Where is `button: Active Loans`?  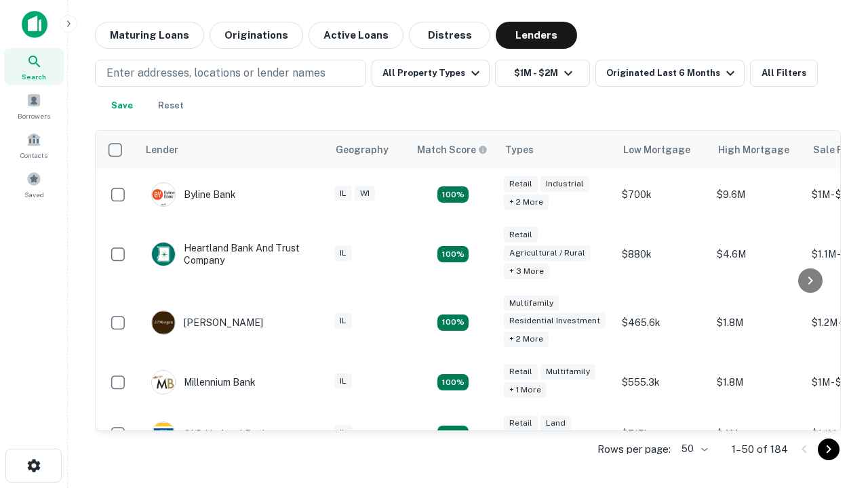 button: Active Loans is located at coordinates (356, 36).